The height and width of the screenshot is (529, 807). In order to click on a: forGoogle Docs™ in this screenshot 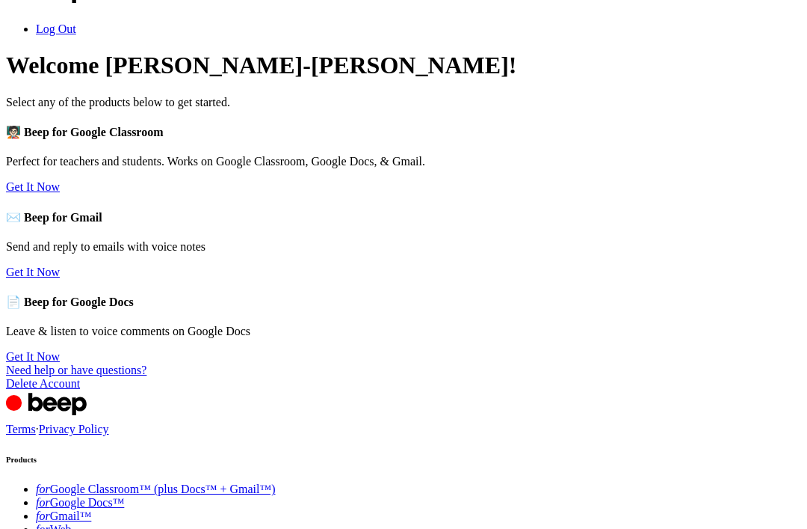, I will do `click(80, 502)`.